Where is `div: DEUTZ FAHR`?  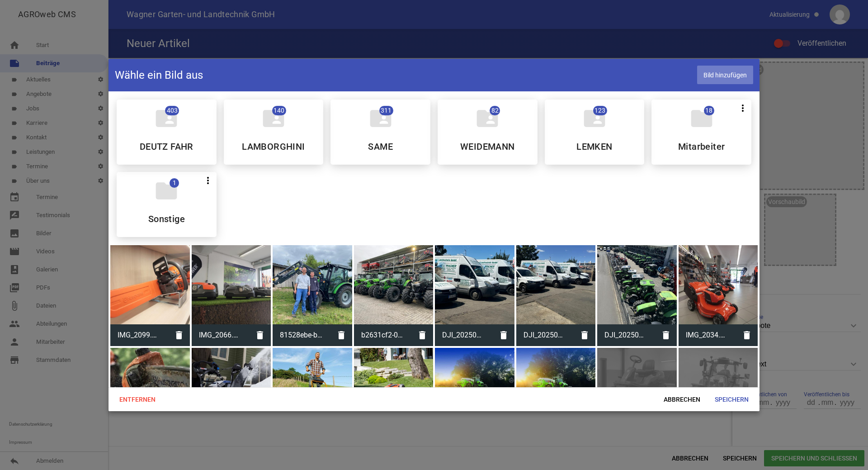
div: DEUTZ FAHR is located at coordinates (166, 132).